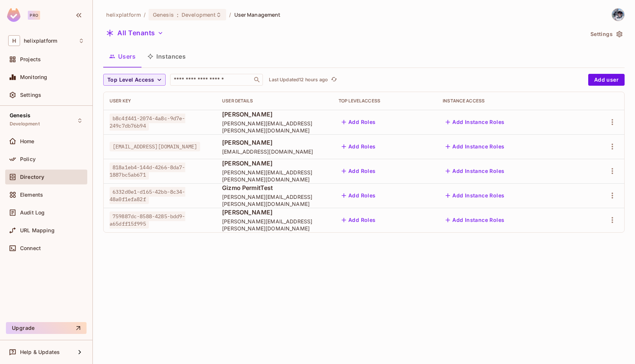 This screenshot has width=635, height=364. Describe the element at coordinates (606, 34) in the screenshot. I see `button: Settings` at that location.